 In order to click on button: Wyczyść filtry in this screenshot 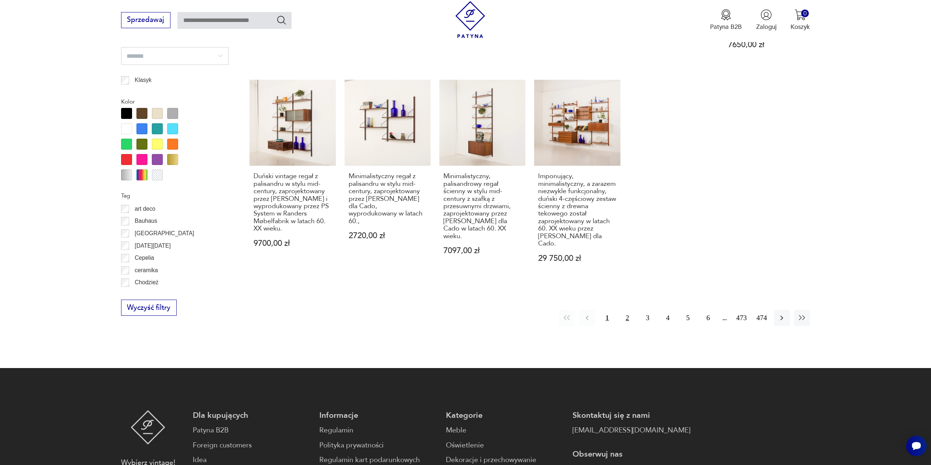, I will do `click(149, 308)`.